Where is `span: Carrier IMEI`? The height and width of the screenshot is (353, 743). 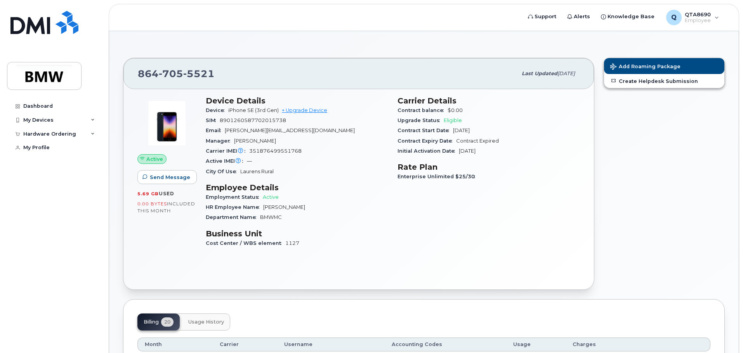 span: Carrier IMEI is located at coordinates (227, 151).